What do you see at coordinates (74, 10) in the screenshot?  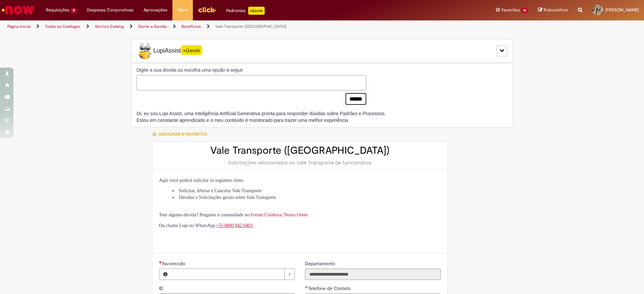 I see `span: 11` at bounding box center [74, 10].